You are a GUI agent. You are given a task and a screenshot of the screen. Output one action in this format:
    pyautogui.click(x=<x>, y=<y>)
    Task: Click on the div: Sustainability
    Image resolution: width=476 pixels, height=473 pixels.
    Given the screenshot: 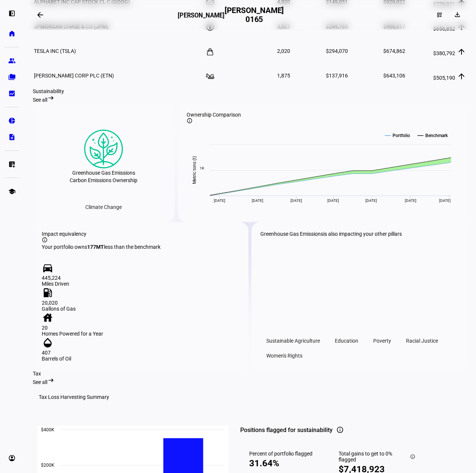 What is the action you would take?
    pyautogui.click(x=250, y=91)
    